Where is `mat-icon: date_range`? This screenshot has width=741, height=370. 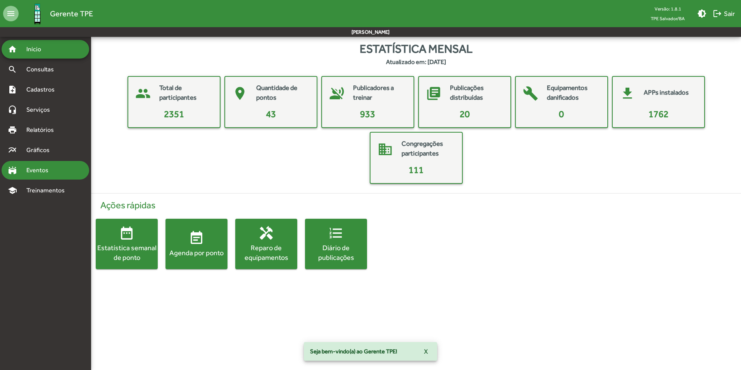
mat-icon: date_range is located at coordinates (127, 233).